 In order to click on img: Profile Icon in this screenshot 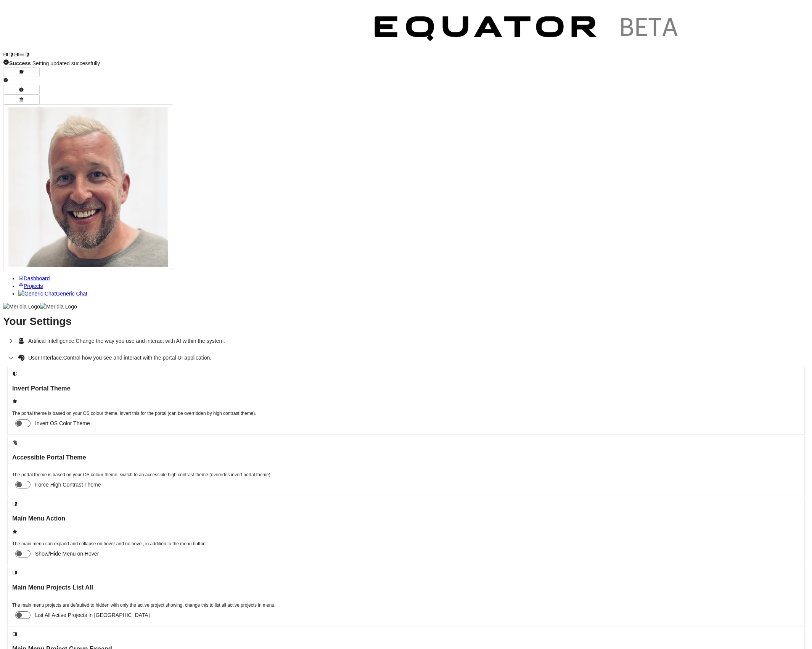, I will do `click(88, 187)`.